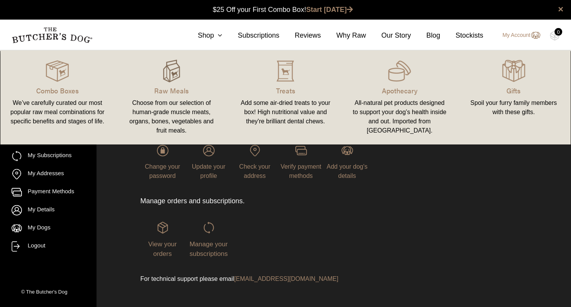 The image size is (571, 307). I want to click on div: Add some air-dried treats to your box! High nutritional value and they're brilliant dental chews., so click(285, 112).